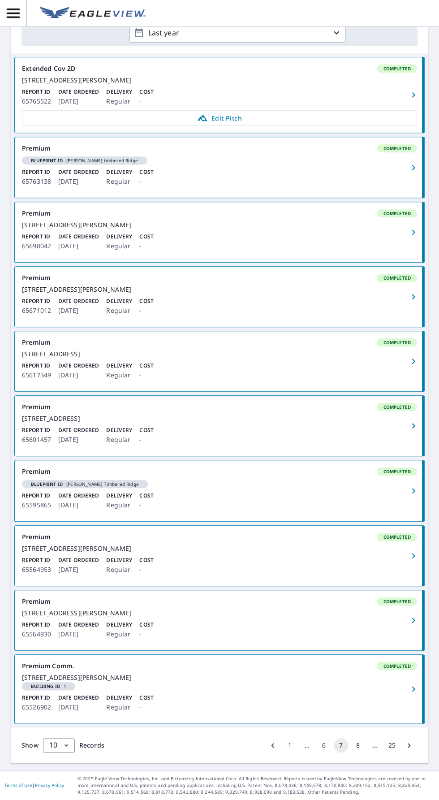 The image size is (439, 800). Describe the element at coordinates (341, 745) in the screenshot. I see `nav: pagination navigation` at that location.